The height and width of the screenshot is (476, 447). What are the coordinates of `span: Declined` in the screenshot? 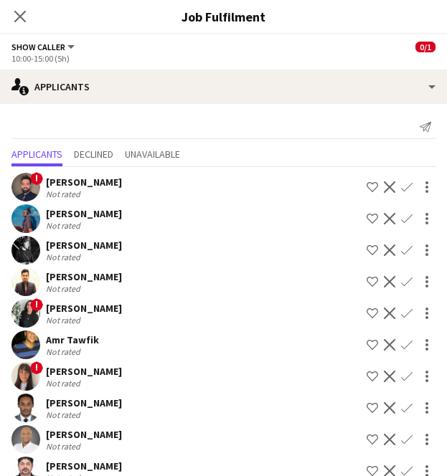 It's located at (93, 154).